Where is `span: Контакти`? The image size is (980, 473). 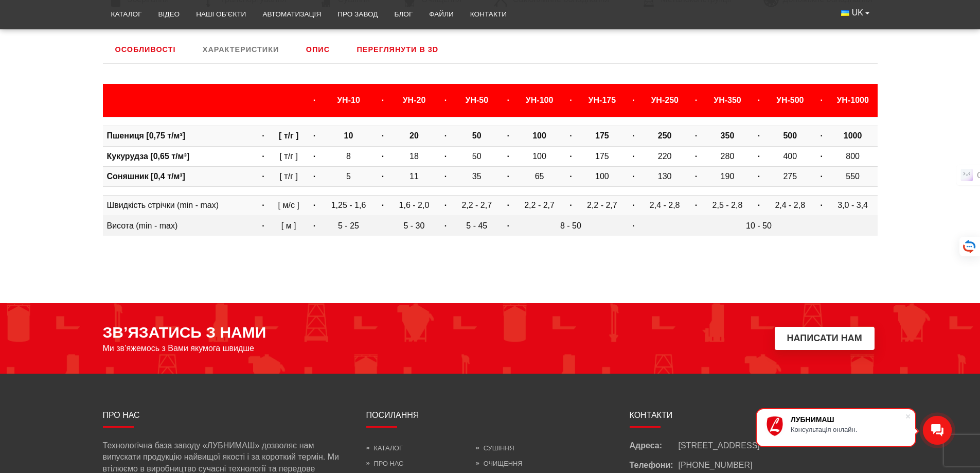
span: Контакти is located at coordinates (652, 415).